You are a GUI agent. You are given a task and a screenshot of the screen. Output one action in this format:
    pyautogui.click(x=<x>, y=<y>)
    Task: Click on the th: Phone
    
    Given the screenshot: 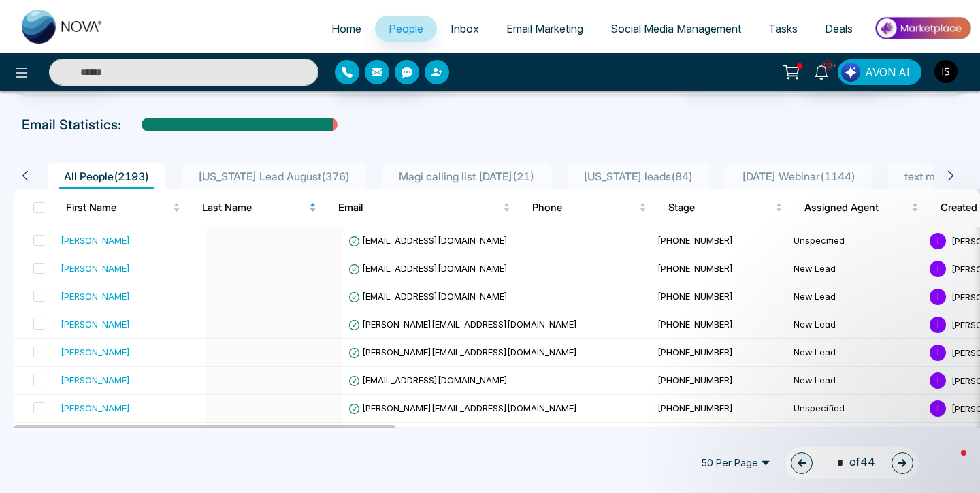 What is the action you would take?
    pyautogui.click(x=590, y=208)
    